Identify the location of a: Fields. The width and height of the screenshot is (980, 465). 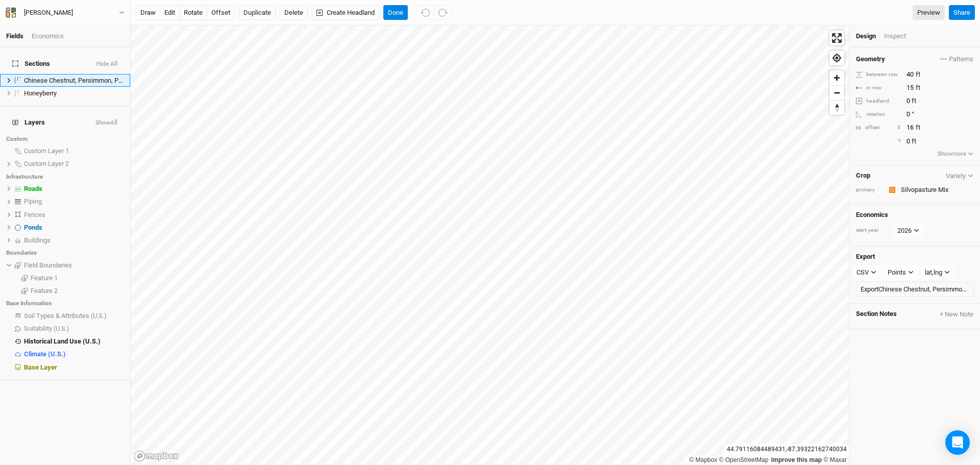
(15, 36).